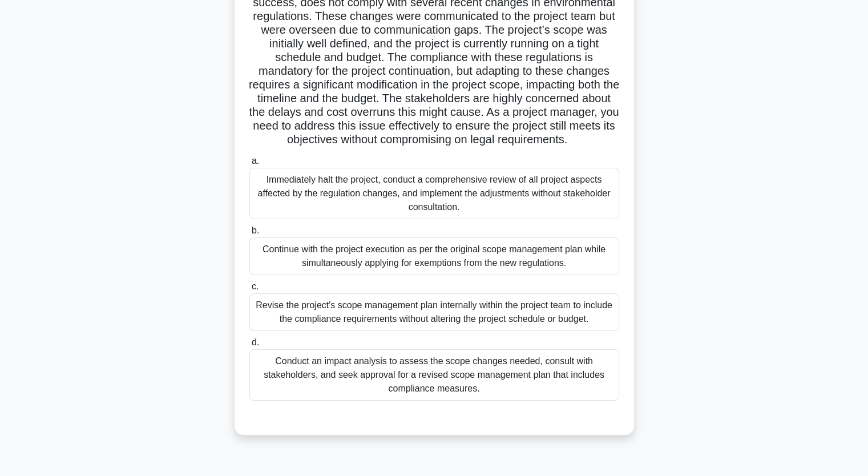 The image size is (868, 476). What do you see at coordinates (255, 342) in the screenshot?
I see `span: d.` at bounding box center [255, 342].